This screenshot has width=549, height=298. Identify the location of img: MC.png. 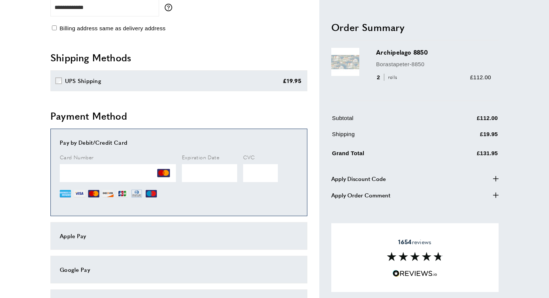
(164, 173).